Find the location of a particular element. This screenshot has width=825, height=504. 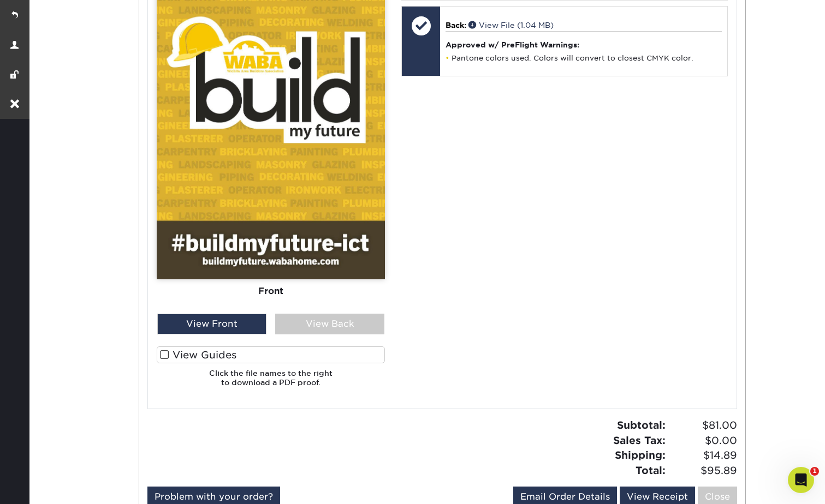

strong: Total: is located at coordinates (650, 471).